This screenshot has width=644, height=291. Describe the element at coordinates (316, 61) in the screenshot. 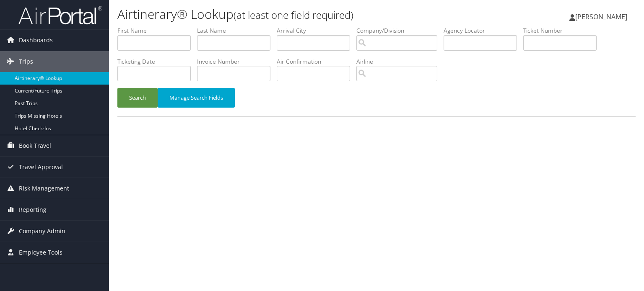

I see `label: Air Confirmation` at that location.